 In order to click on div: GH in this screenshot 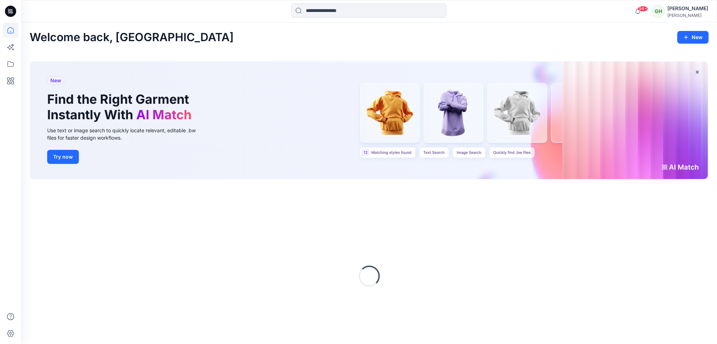, I will do `click(659, 11)`.